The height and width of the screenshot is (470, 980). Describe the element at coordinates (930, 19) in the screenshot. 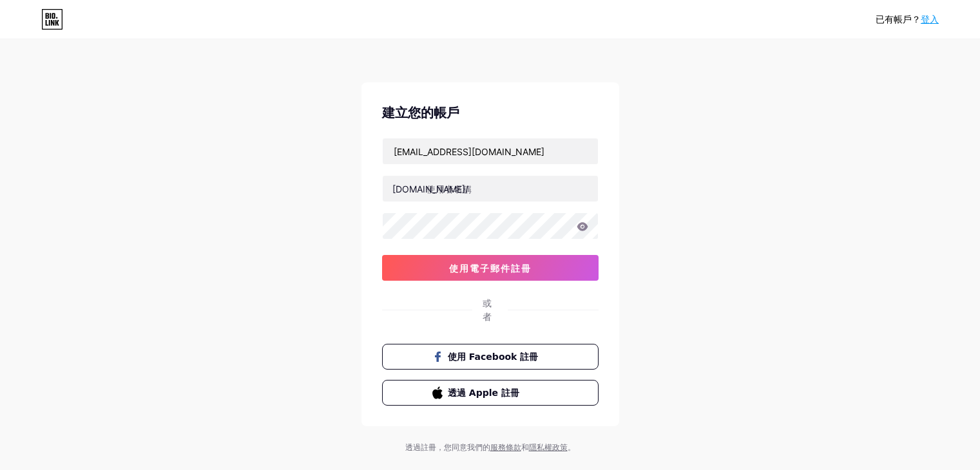

I see `font: 登入` at that location.